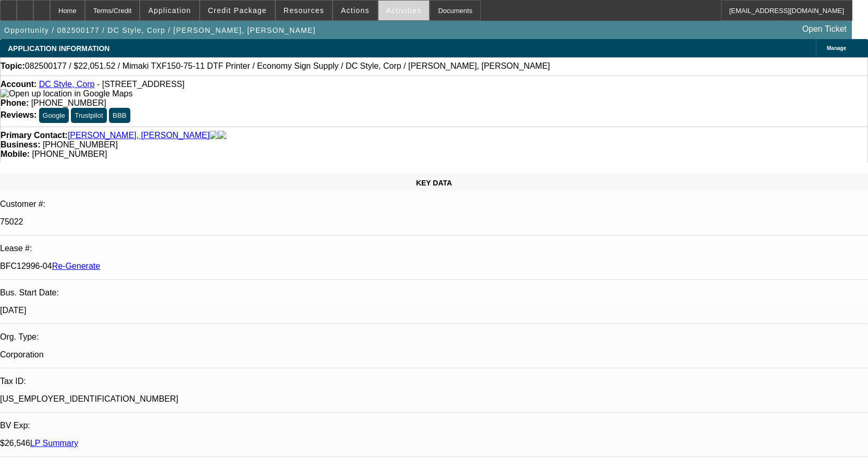 This screenshot has width=868, height=459. Describe the element at coordinates (404, 10) in the screenshot. I see `span: Activities` at that location.